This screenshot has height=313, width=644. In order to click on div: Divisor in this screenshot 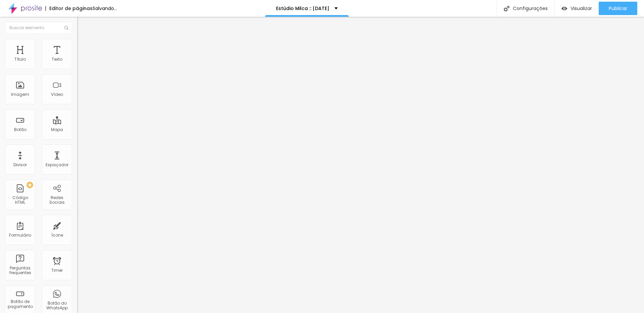, I will do `click(20, 165)`.